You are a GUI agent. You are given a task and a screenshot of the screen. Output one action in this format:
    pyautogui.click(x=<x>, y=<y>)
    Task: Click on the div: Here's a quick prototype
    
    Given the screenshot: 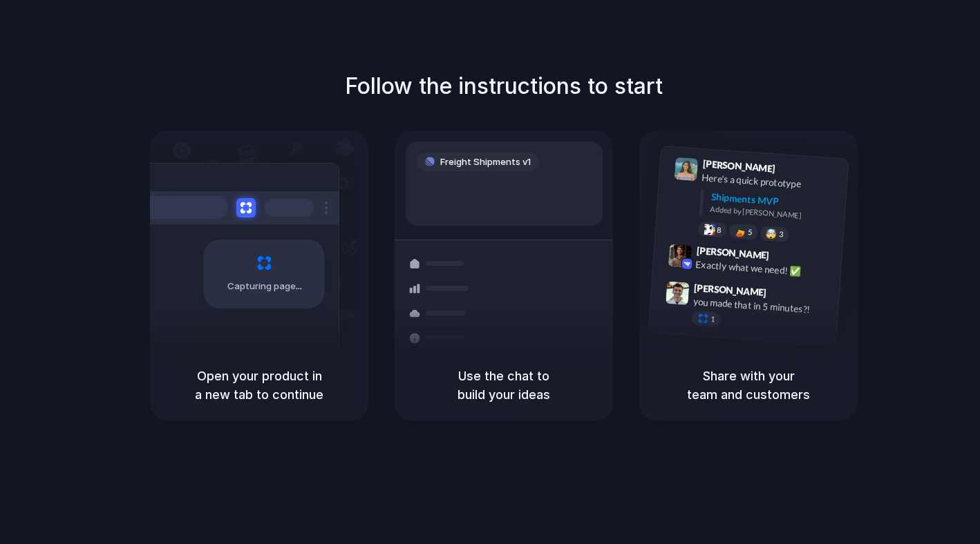 What is the action you would take?
    pyautogui.click(x=771, y=182)
    